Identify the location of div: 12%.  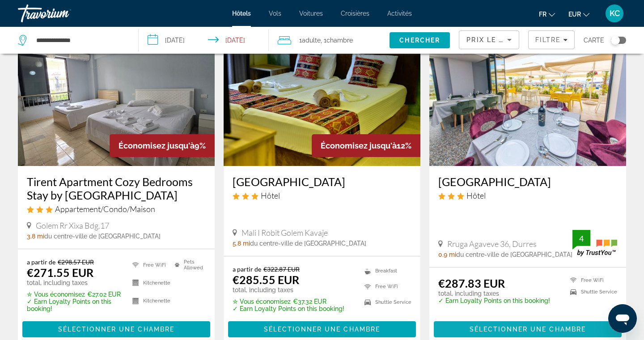
(366, 145).